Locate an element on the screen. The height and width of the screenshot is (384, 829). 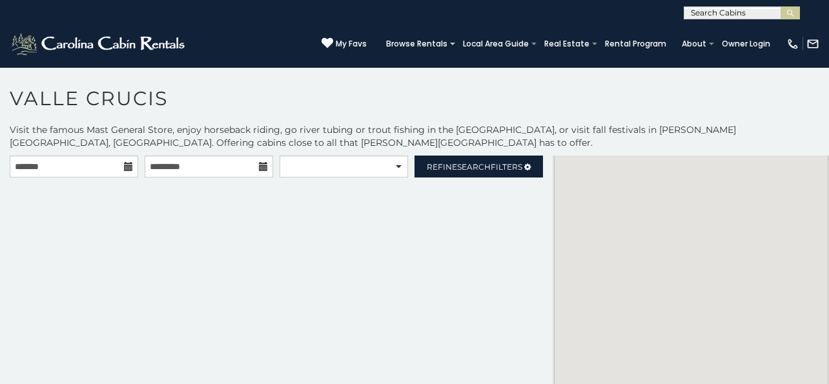
a: Local Area Guide is located at coordinates (496, 44).